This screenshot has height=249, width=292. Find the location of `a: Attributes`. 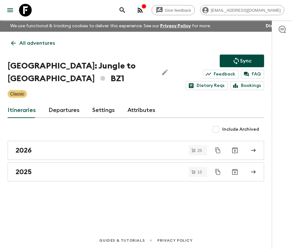

a: Attributes is located at coordinates (141, 110).